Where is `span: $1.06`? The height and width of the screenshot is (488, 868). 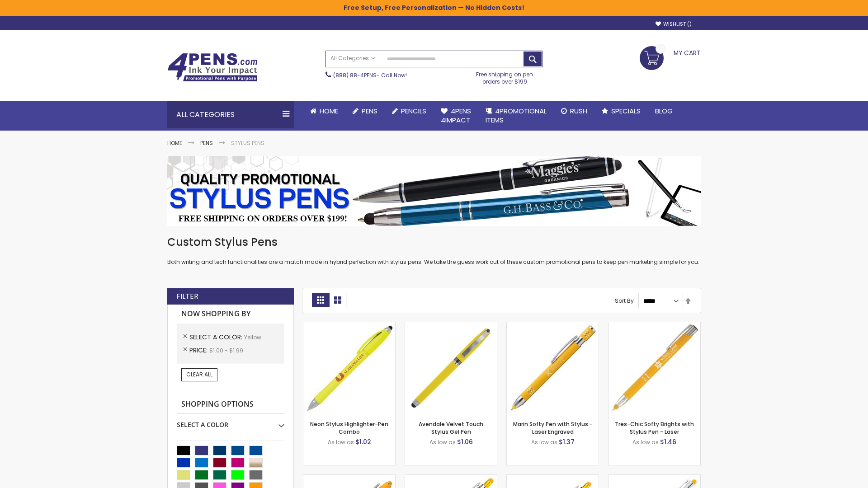 span: $1.06 is located at coordinates (465, 442).